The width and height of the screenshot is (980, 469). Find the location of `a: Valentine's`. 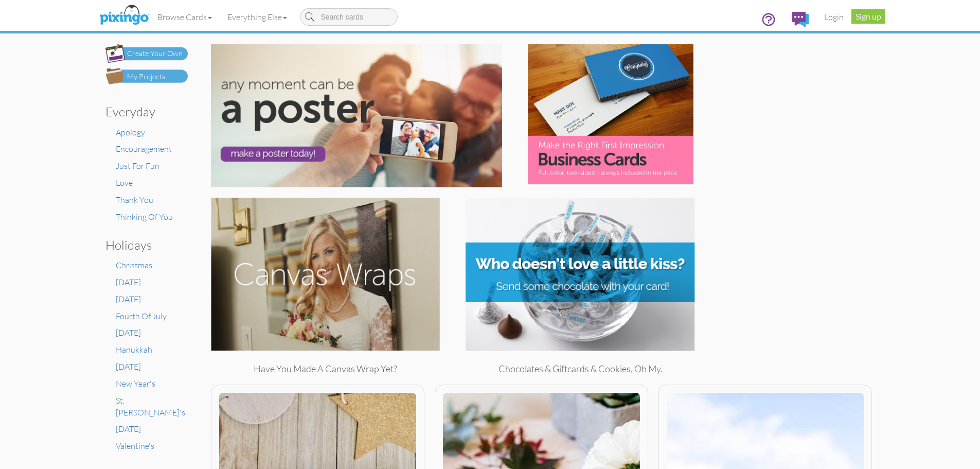

a: Valentine's is located at coordinates (135, 446).